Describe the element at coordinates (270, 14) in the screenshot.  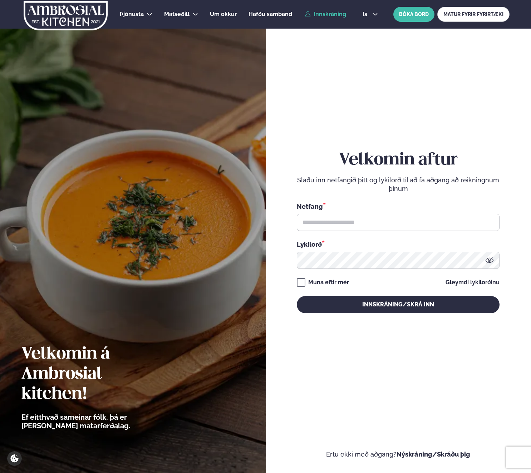
I see `a: Hafðu samband` at that location.